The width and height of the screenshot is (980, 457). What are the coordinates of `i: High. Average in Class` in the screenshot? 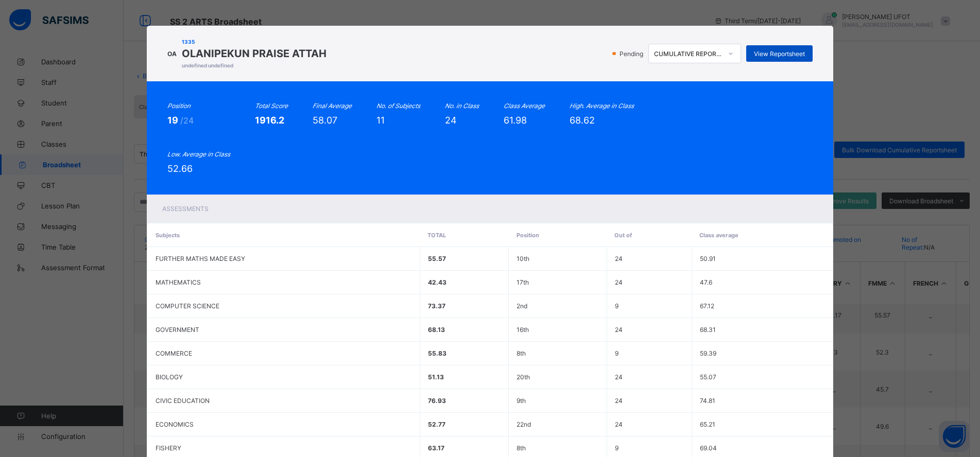 It's located at (601, 106).